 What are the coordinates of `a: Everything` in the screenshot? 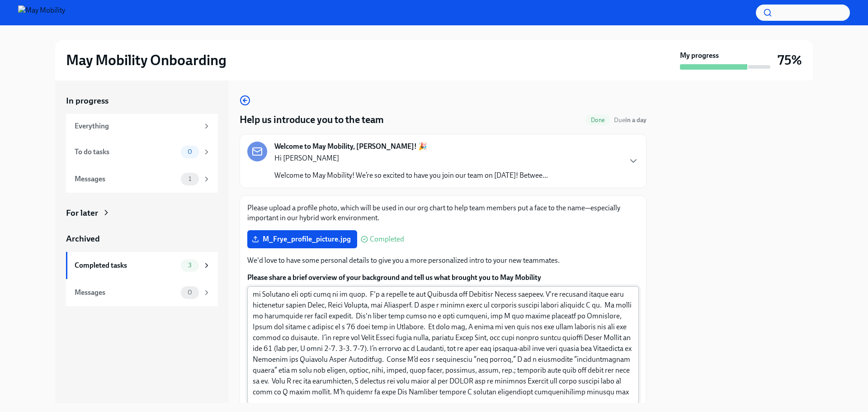 It's located at (142, 126).